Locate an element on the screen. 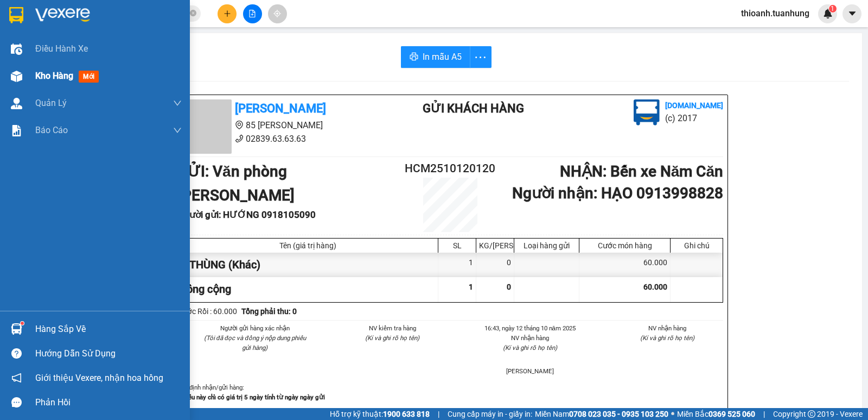 This screenshot has height=420, width=868. div: Cước món hàng is located at coordinates (625, 246).